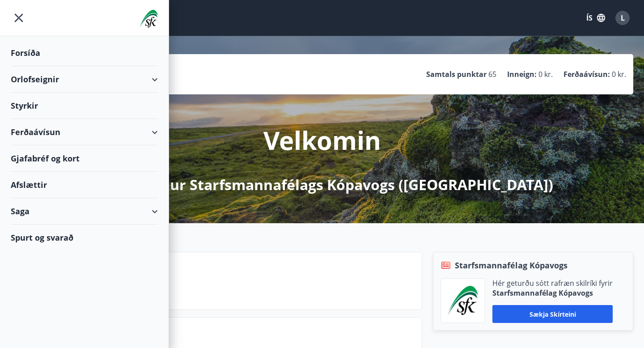  I want to click on span: L, so click(622, 18).